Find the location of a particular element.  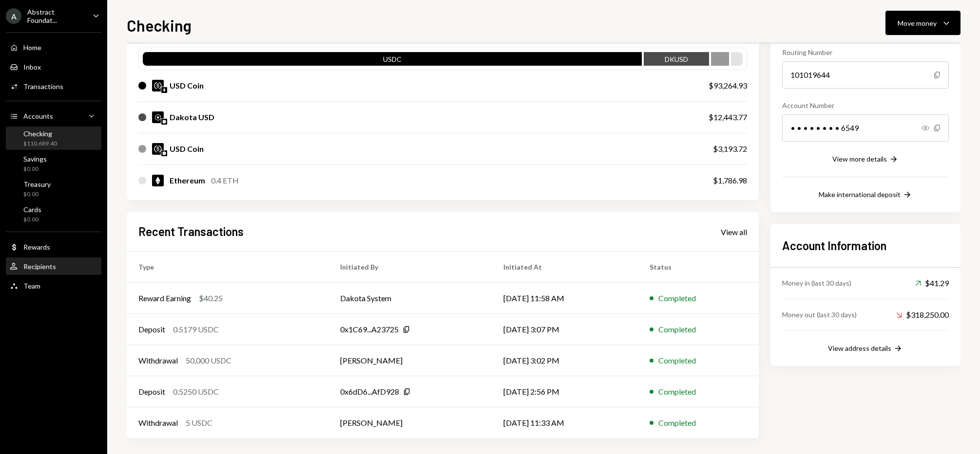

a: View all is located at coordinates (734, 232).